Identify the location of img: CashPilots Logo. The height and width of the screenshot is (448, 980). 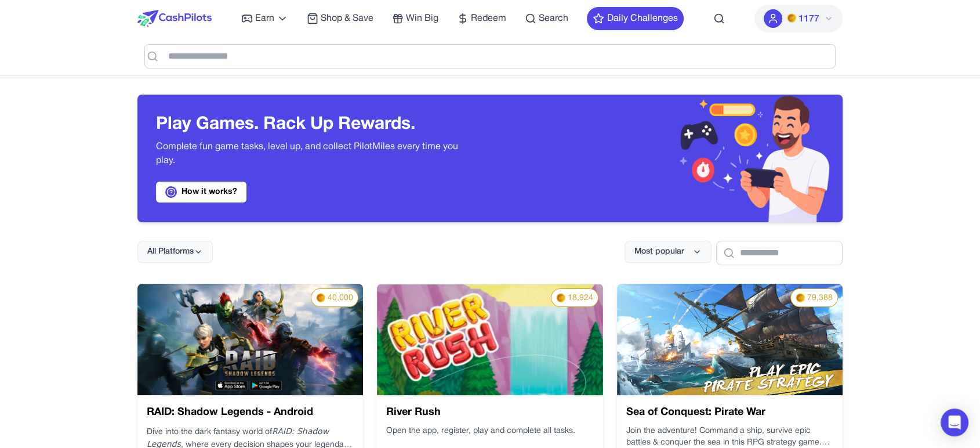
(174, 19).